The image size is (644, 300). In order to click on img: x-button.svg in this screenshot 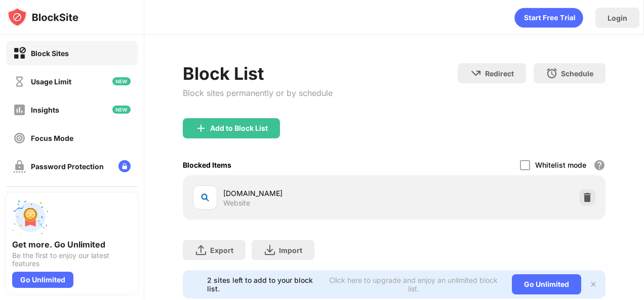, I will do `click(593, 285)`.